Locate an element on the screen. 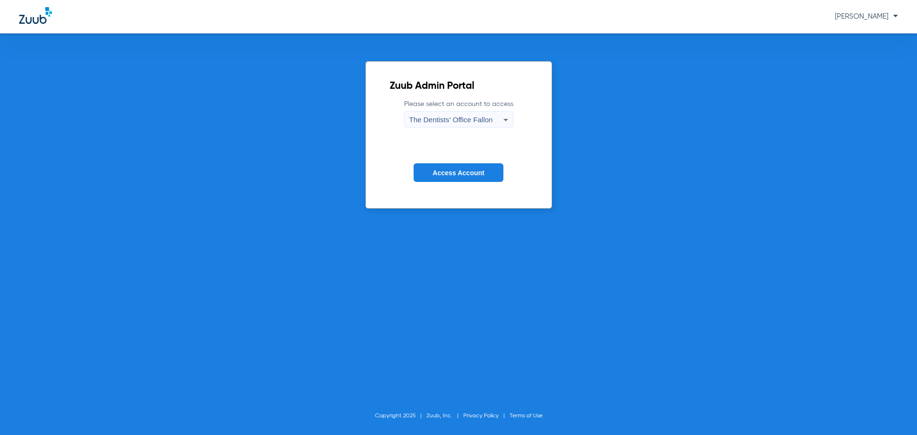 The image size is (917, 435). a: Privacy Policy is located at coordinates (481, 416).